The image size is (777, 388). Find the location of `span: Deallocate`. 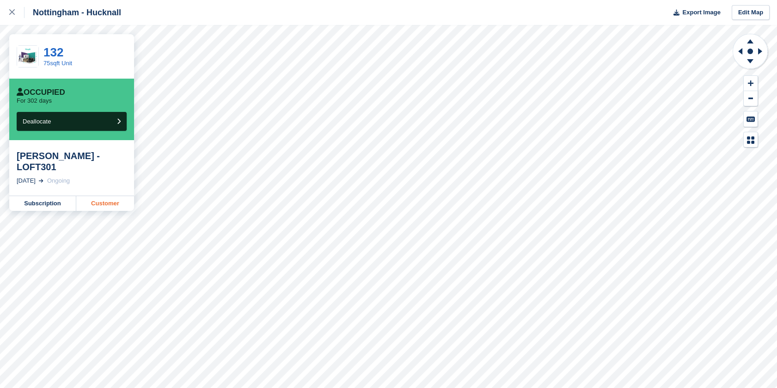

span: Deallocate is located at coordinates (37, 121).